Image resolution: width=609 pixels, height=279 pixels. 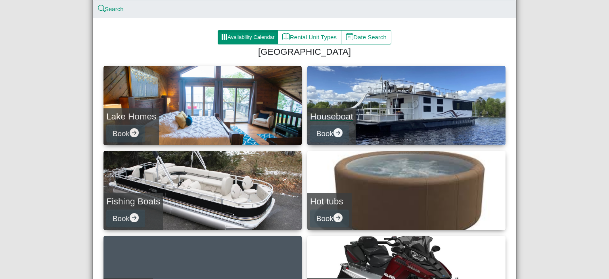 I want to click on svg: calendar date, so click(x=350, y=36).